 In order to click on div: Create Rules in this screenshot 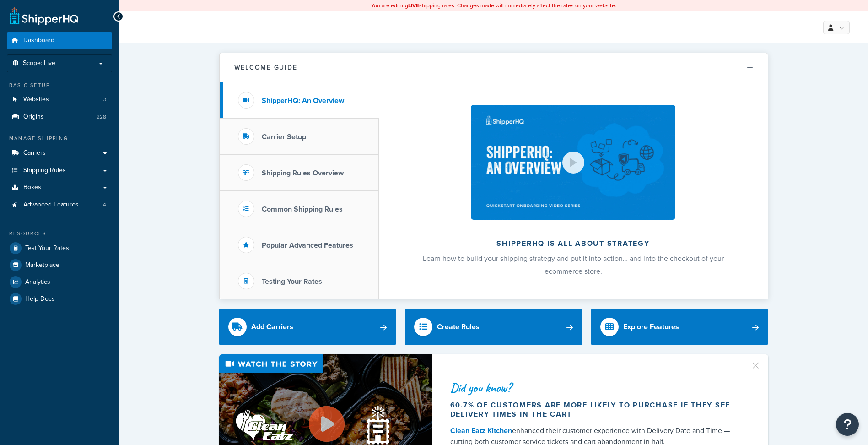, I will do `click(458, 327)`.